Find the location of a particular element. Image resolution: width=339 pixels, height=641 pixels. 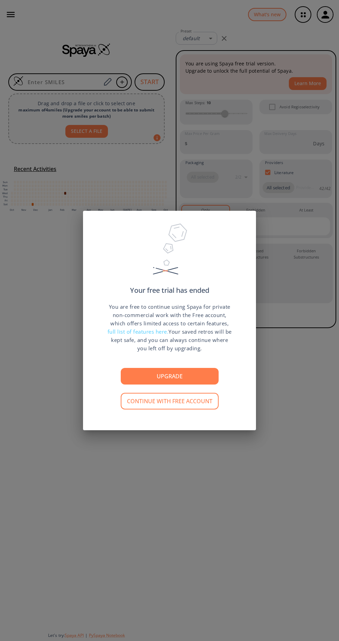

img: Trial Ended is located at coordinates (169, 254).